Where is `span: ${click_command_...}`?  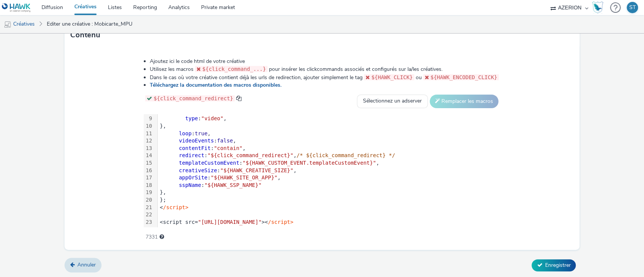
span: ${click_command_...} is located at coordinates (234, 69).